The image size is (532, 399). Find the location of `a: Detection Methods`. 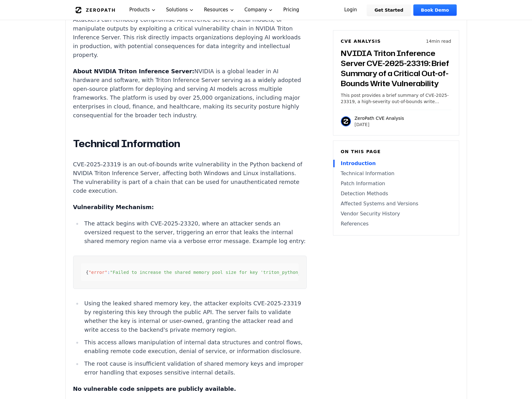

a: Detection Methods is located at coordinates (396, 193).